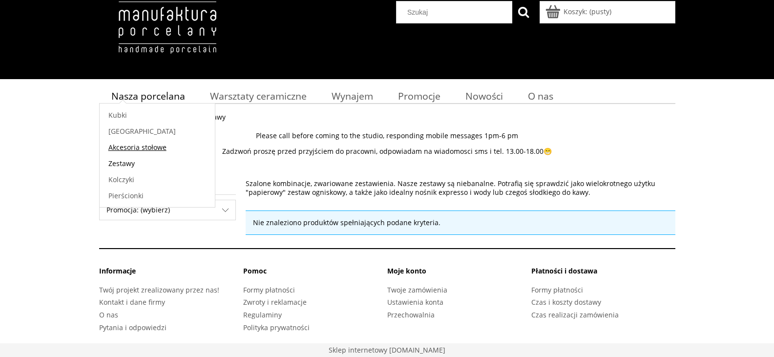  Describe the element at coordinates (387, 151) in the screenshot. I see `p: Zadzwoń proszę przed przyjściem do pracowni, odpowiadam na wiadomosci sms i tel. 13.00-18.00😁` at that location.